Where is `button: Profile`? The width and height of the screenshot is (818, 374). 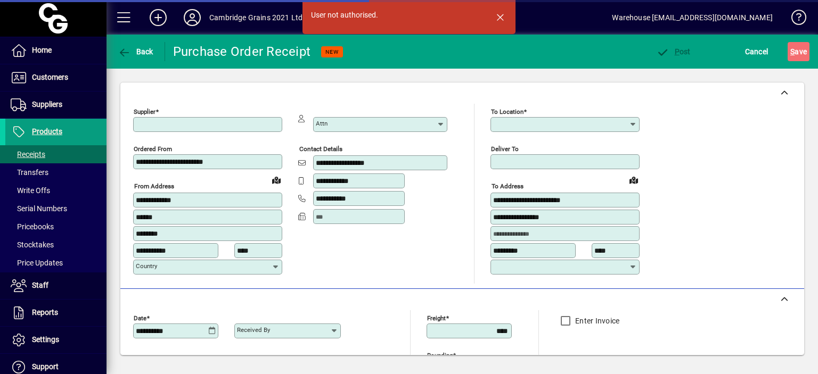 button: Profile is located at coordinates (192, 18).